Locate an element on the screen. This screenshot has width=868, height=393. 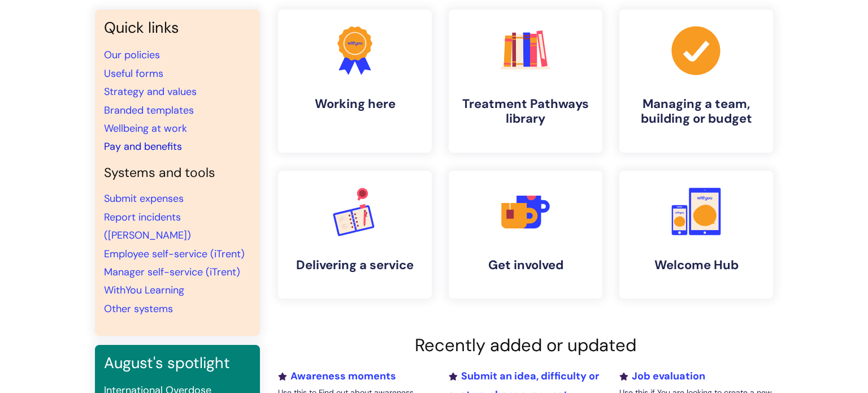
a: Our policies is located at coordinates (131, 55).